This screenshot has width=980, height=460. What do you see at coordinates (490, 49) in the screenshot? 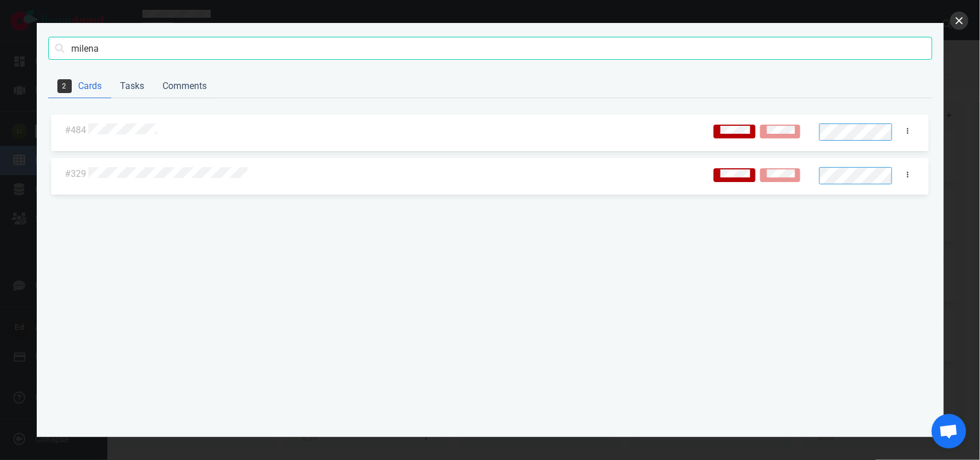
I see `input: Search cards, tasks, or comments with text or ids` at bounding box center [490, 49].